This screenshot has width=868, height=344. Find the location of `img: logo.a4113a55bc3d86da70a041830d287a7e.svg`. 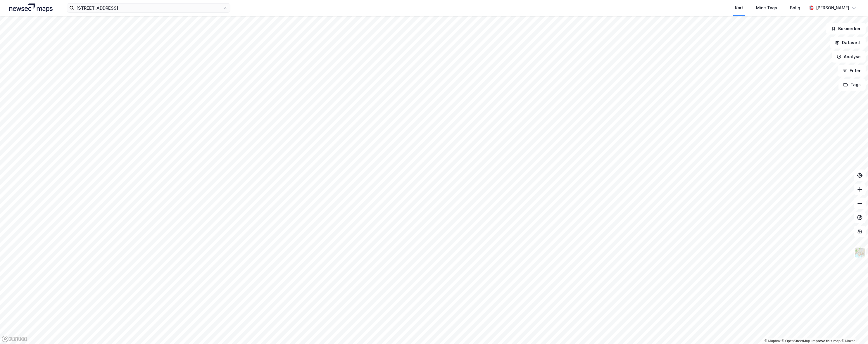

img: logo.a4113a55bc3d86da70a041830d287a7e.svg is located at coordinates (31, 8).